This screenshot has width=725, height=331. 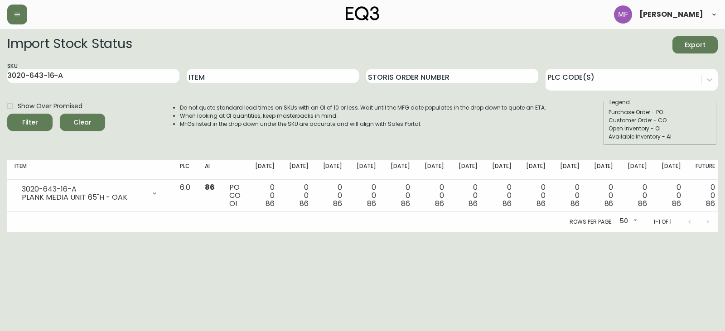 What do you see at coordinates (69, 45) in the screenshot?
I see `h2: Import Stock Status` at bounding box center [69, 45].